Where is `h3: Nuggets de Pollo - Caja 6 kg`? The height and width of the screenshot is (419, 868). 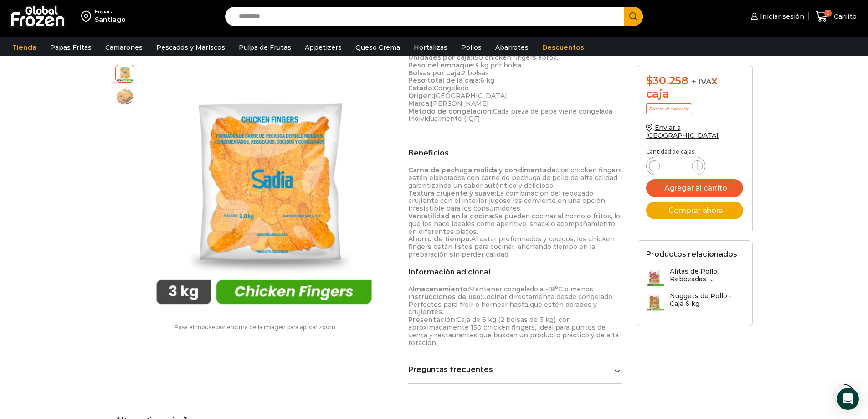
h3: Nuggets de Pollo - Caja 6 kg is located at coordinates (707, 300).